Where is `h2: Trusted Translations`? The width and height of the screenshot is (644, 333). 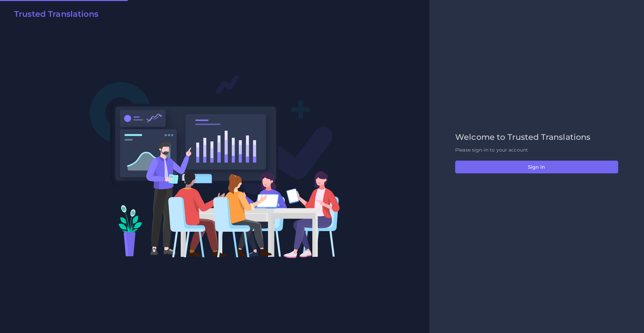
h2: Trusted Translations is located at coordinates (56, 14).